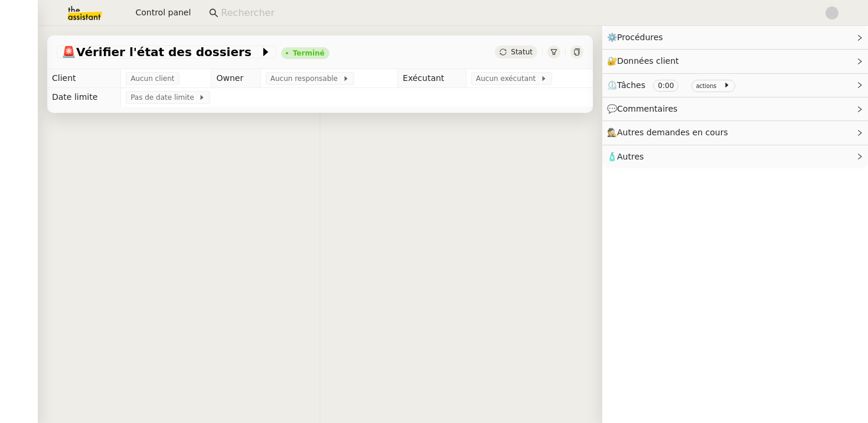 This screenshot has height=423, width=868. I want to click on input: Rechercher, so click(516, 13).